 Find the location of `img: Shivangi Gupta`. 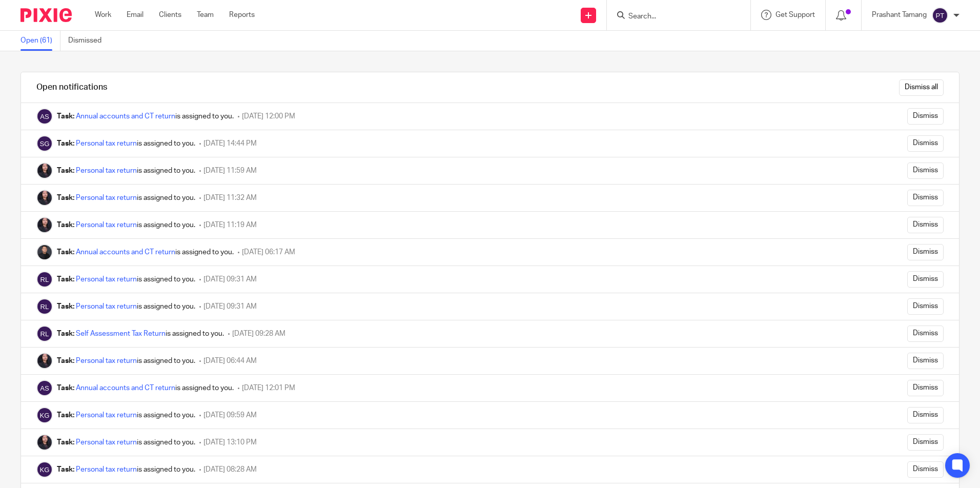

img: Shivangi Gupta is located at coordinates (45, 144).